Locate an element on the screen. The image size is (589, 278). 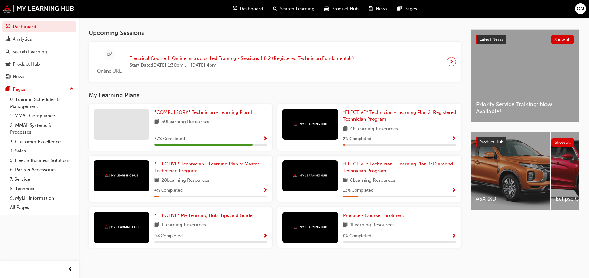
span: guage-icon is located at coordinates (8, 27).